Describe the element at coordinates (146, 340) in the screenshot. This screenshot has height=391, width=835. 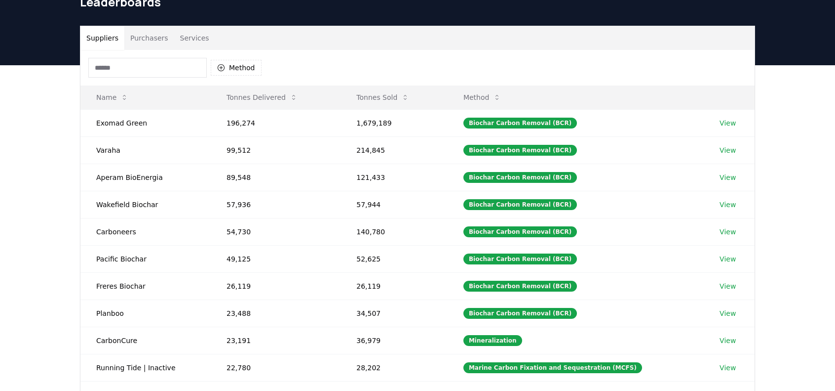
I see `td: CarbonCure` at that location.